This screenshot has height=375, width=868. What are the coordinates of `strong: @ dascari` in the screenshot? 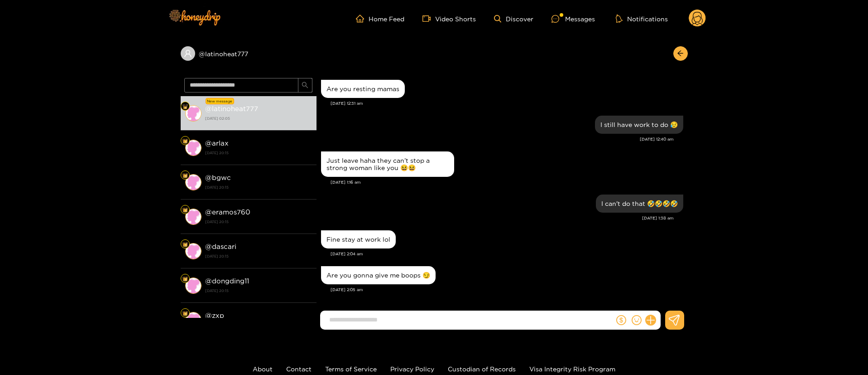 It's located at (221, 246).